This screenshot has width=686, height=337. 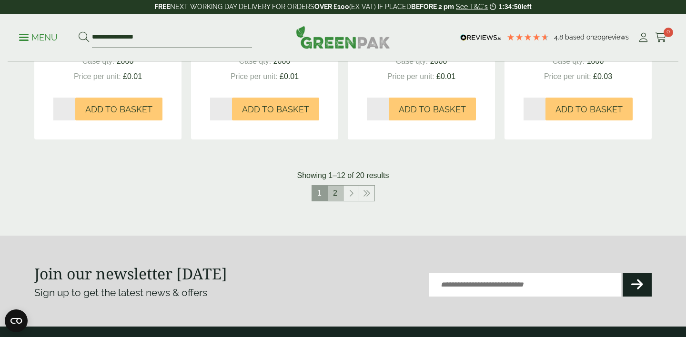 What do you see at coordinates (661, 38) in the screenshot?
I see `i: Cart` at bounding box center [661, 38].